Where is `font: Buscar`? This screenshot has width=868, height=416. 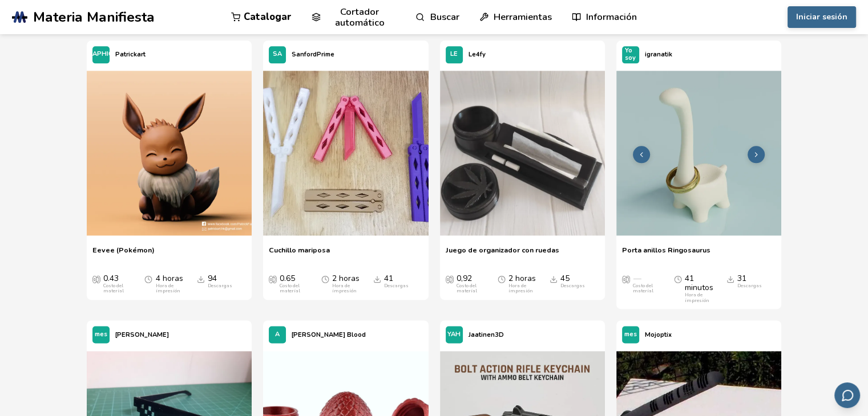
font: Buscar is located at coordinates (444, 17).